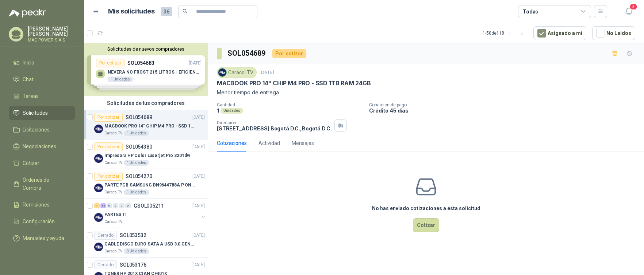 This screenshot has width=644, height=275. What do you see at coordinates (303, 144) in the screenshot?
I see `div: Mensajes` at bounding box center [303, 144].